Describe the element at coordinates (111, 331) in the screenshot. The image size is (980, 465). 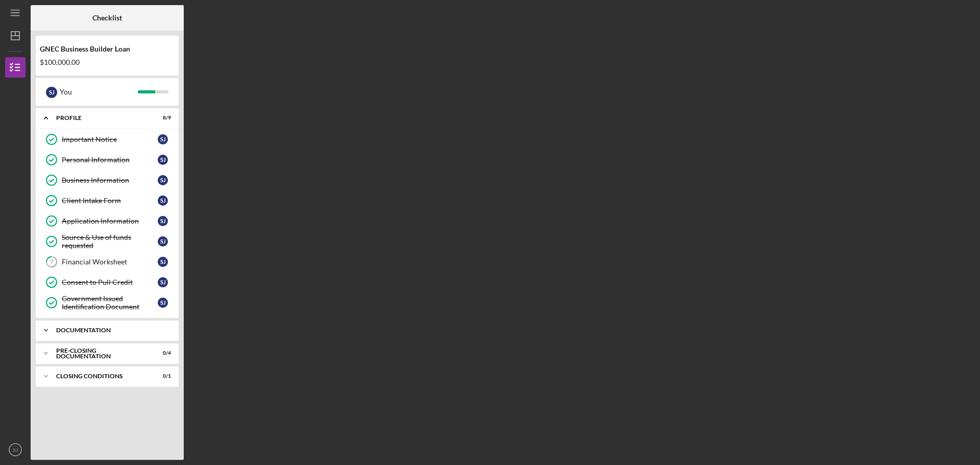
I see `div: Documentation` at that location.